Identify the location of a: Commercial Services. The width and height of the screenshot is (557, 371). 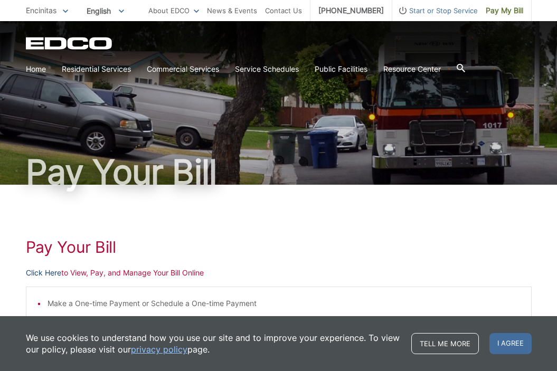
(183, 69).